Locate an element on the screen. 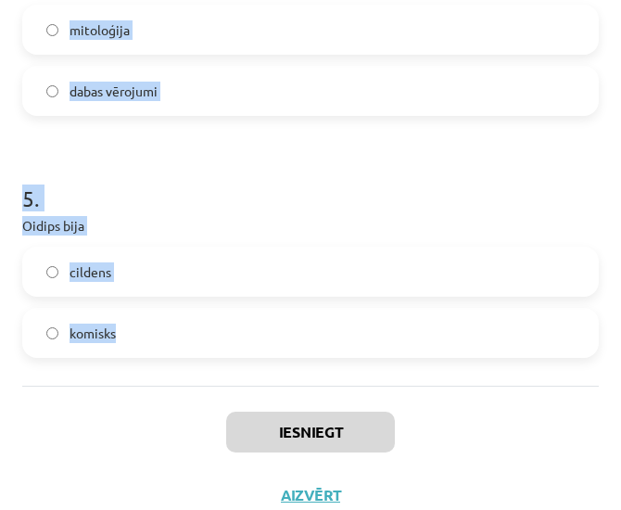  button: Iesniegt is located at coordinates (311, 432).